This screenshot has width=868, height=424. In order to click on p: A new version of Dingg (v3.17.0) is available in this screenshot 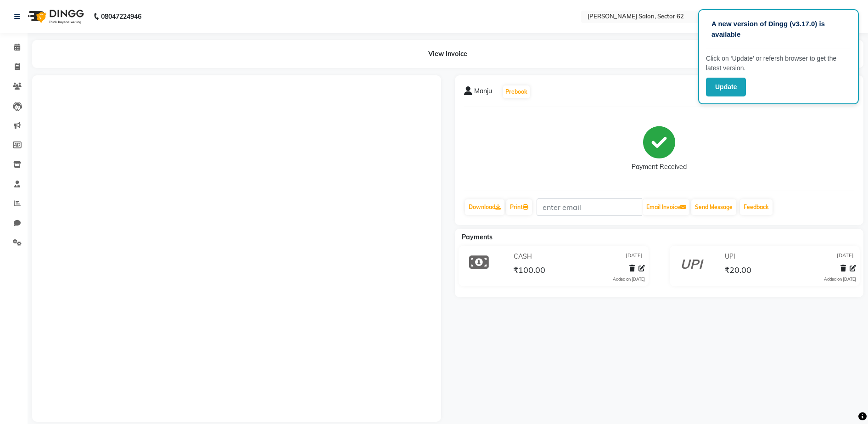, I will do `click(779, 29)`.